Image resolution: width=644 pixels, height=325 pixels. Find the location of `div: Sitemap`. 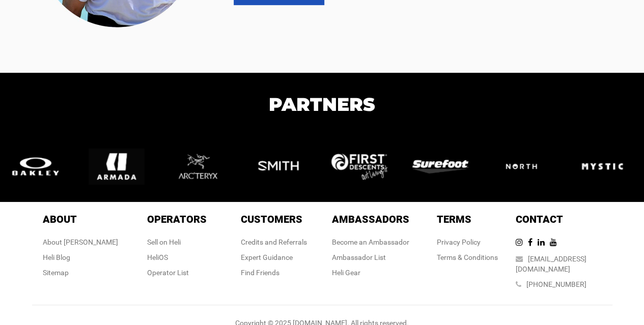

div: Sitemap is located at coordinates (81, 273).